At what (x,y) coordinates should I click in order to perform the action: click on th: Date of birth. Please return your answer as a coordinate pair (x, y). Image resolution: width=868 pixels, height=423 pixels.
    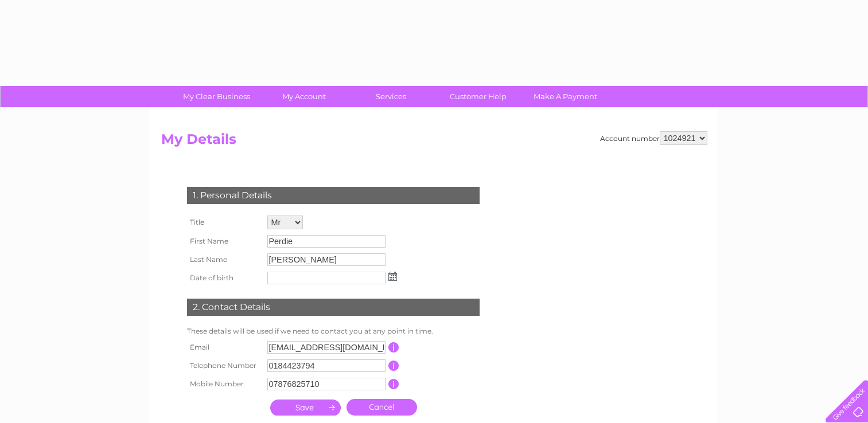
    Looking at the image, I should click on (224, 278).